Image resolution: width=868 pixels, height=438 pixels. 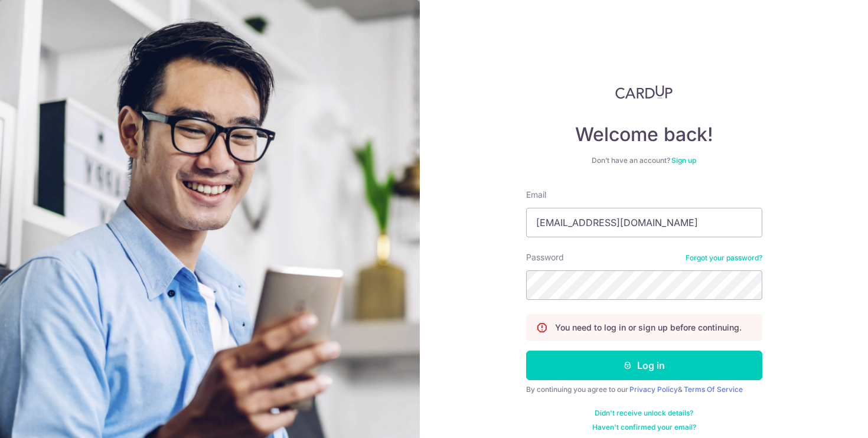 I want to click on a: Sign up, so click(x=684, y=160).